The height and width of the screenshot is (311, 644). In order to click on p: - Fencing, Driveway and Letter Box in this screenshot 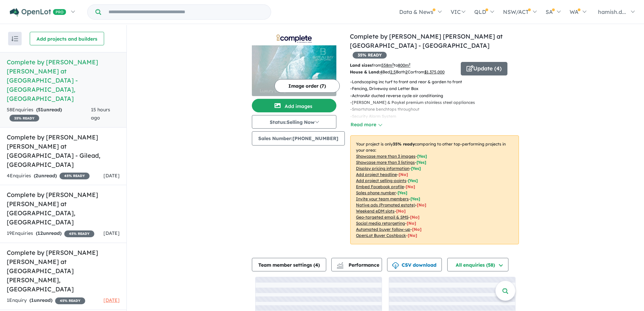, I will do `click(415, 89)`.